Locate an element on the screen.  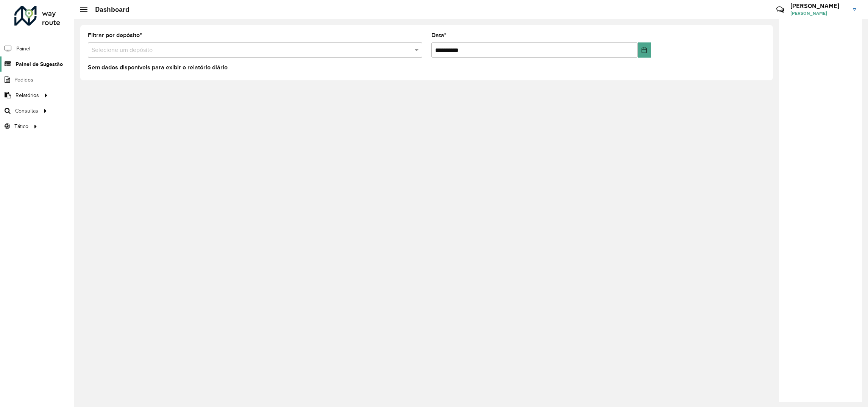
label: Filtrar por depósito is located at coordinates (115, 35).